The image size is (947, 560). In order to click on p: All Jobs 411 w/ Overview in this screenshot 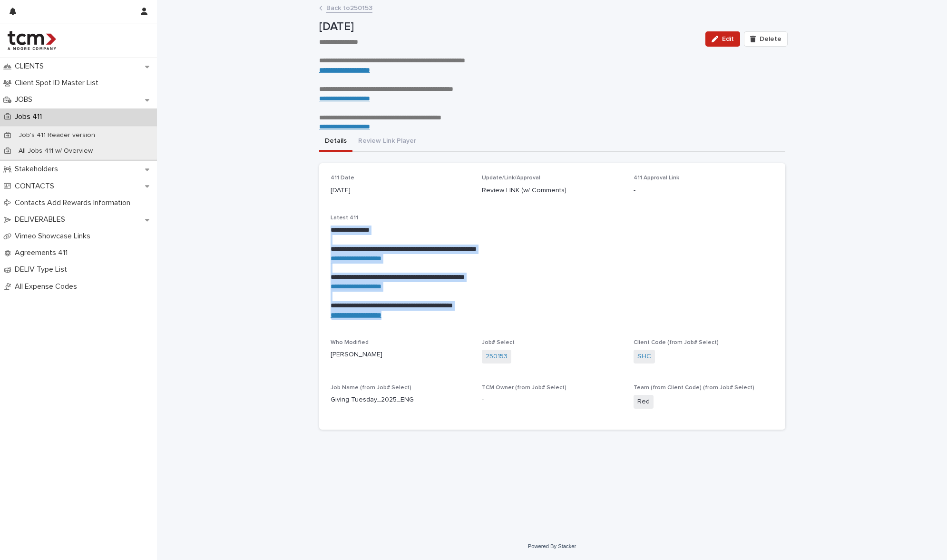, I will do `click(56, 151)`.